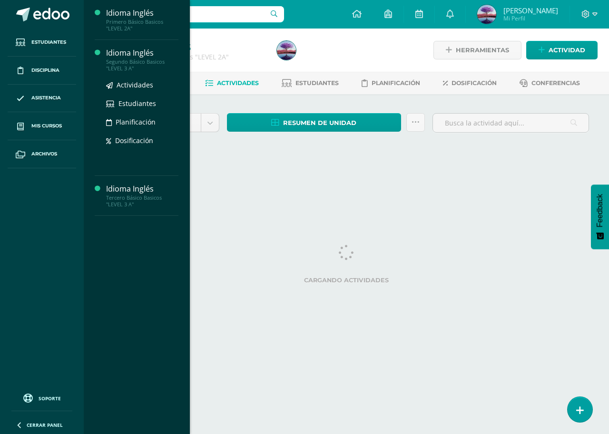 Image resolution: width=609 pixels, height=434 pixels. Describe the element at coordinates (45, 70) in the screenshot. I see `span: Disciplina` at that location.